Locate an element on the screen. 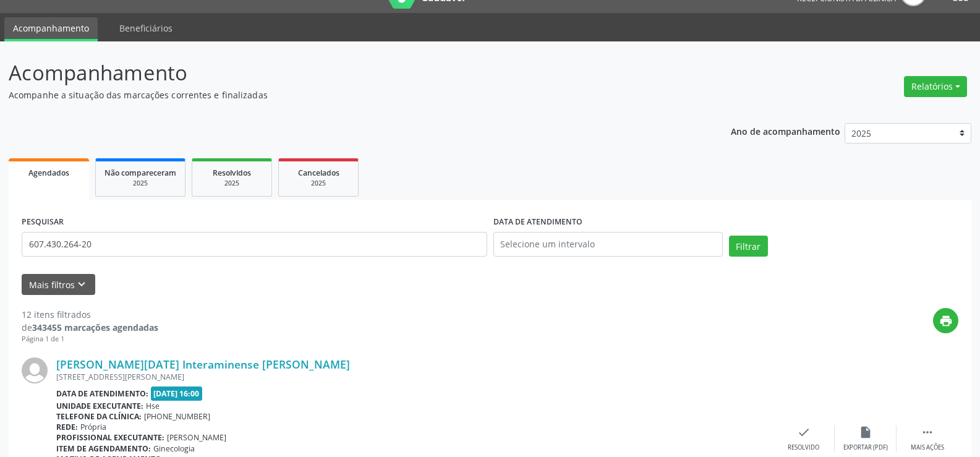 The width and height of the screenshot is (980, 457). p: Ano de acompanhamento is located at coordinates (785, 131).